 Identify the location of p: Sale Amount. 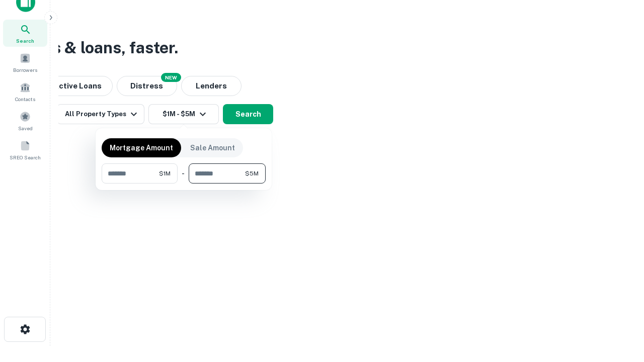
(213, 148).